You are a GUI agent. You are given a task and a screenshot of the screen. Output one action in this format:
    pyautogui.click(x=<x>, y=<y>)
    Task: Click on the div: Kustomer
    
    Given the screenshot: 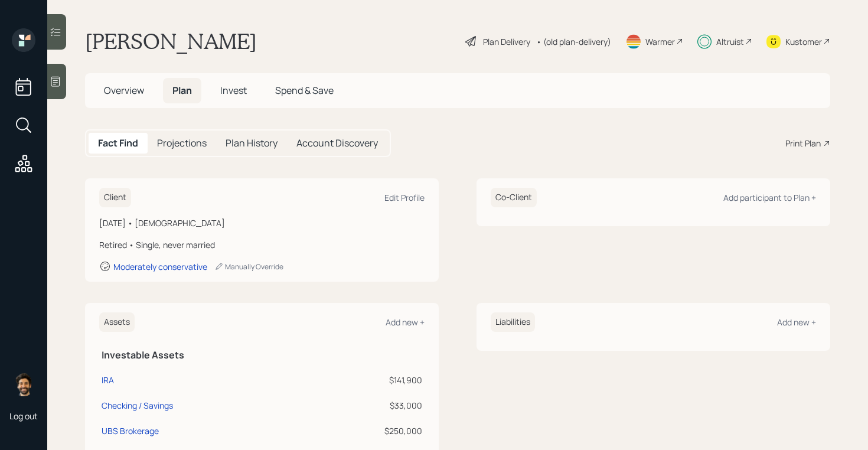 What is the action you would take?
    pyautogui.click(x=803, y=41)
    